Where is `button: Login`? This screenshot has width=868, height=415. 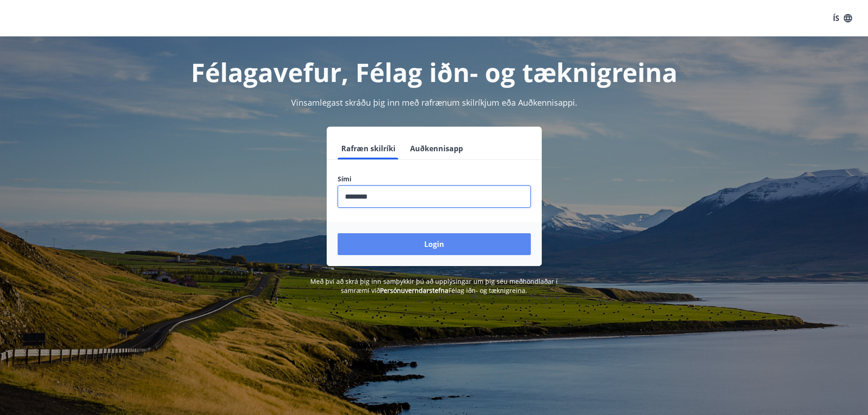 button: Login is located at coordinates (434, 244).